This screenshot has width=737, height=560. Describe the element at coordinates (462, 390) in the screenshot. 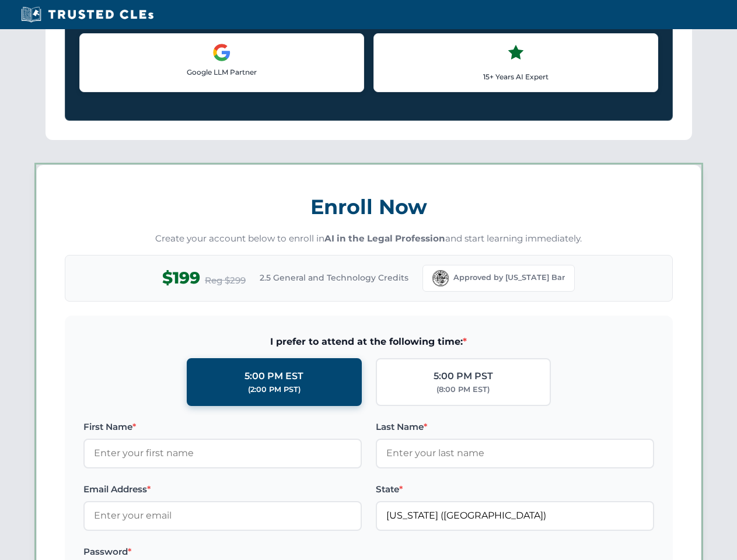

I see `div: (8:00 PM EST)` at that location.